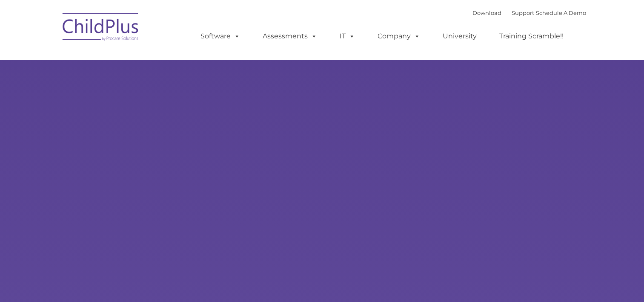 Image resolution: width=644 pixels, height=302 pixels. I want to click on a: IT, so click(347, 36).